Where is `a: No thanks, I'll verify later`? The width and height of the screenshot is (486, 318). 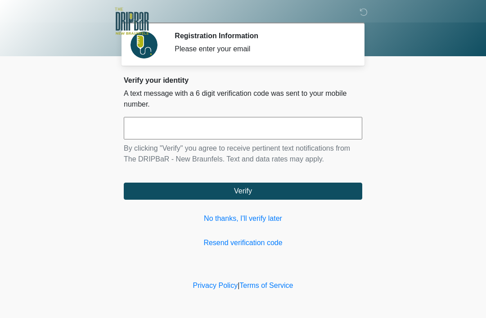 a: No thanks, I'll verify later is located at coordinates (243, 219).